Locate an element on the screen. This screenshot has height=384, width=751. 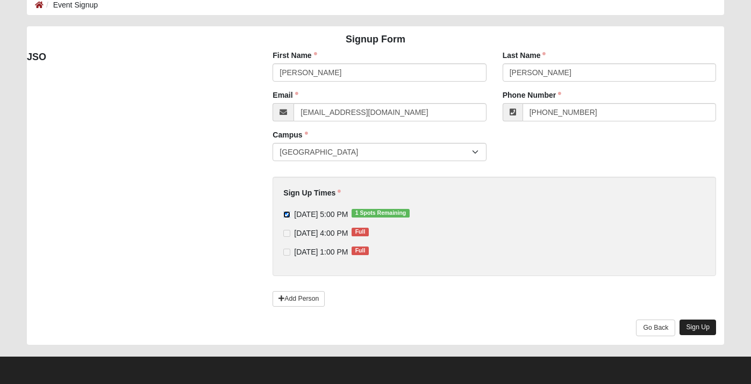
label: Sign Up Times is located at coordinates (312, 193).